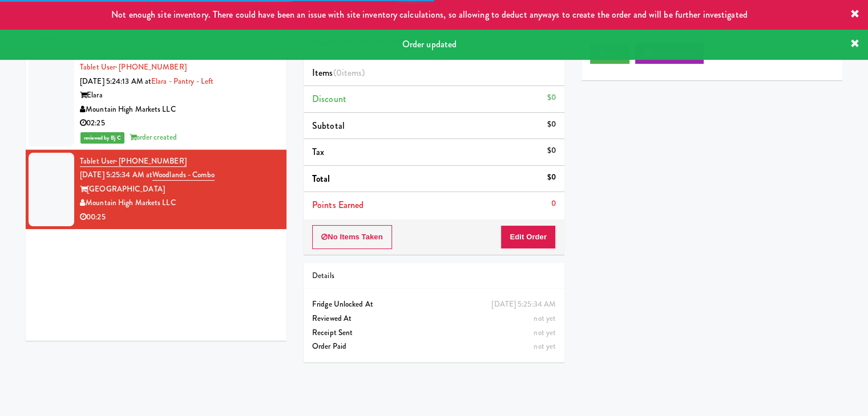 This screenshot has height=416, width=868. Describe the element at coordinates (329, 98) in the screenshot. I see `span: Discount` at that location.